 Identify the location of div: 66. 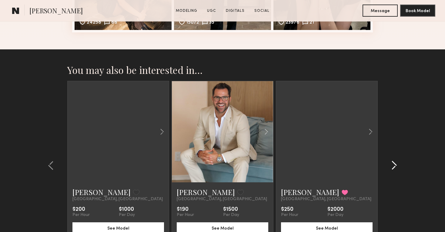
(114, 23).